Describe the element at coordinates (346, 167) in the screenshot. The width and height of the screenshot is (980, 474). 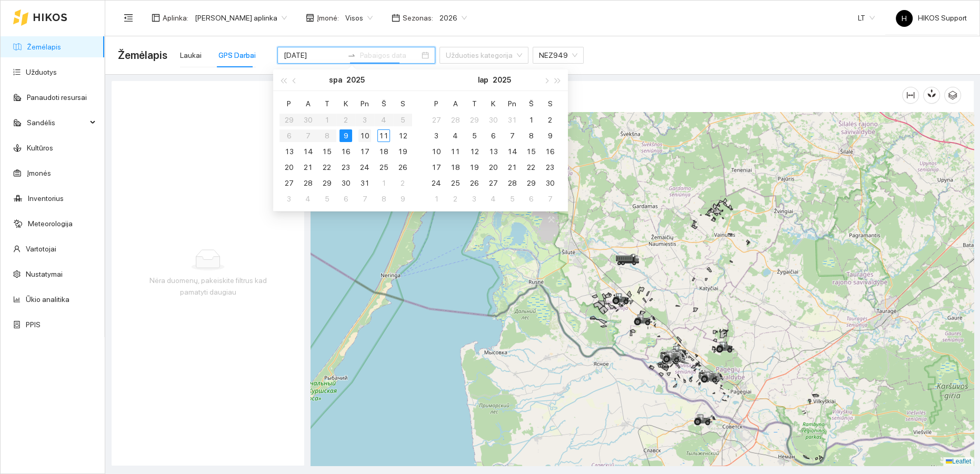
I see `td: 2025-10-23` at that location.